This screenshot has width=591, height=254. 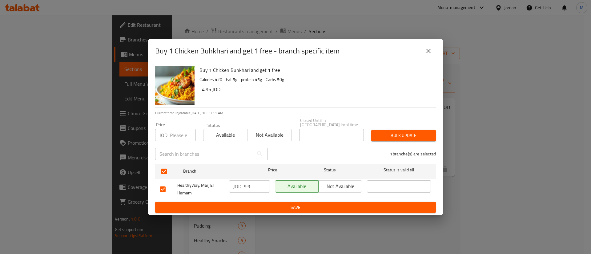 What do you see at coordinates (330, 170) in the screenshot?
I see `span: Status` at bounding box center [330, 170].